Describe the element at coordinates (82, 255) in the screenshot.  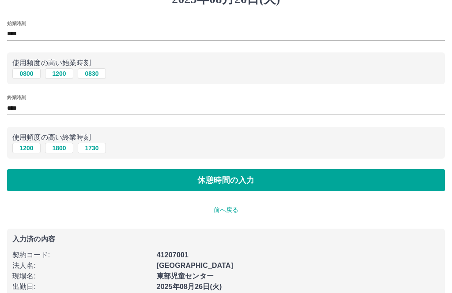
I see `p: 契約コード :` at that location.